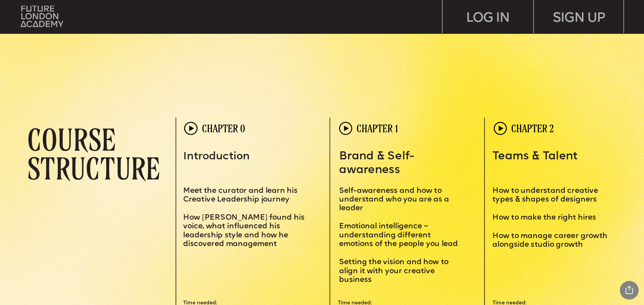 Image resolution: width=644 pixels, height=305 pixels. Describe the element at coordinates (629, 291) in the screenshot. I see `div: Share` at that location.